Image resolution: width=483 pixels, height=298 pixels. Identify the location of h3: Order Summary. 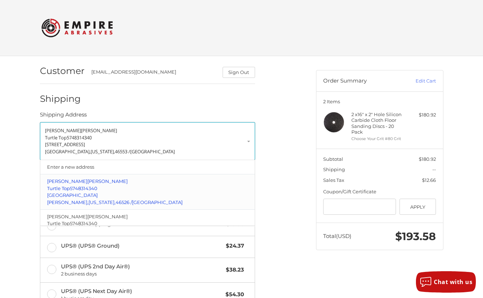
(362, 81).